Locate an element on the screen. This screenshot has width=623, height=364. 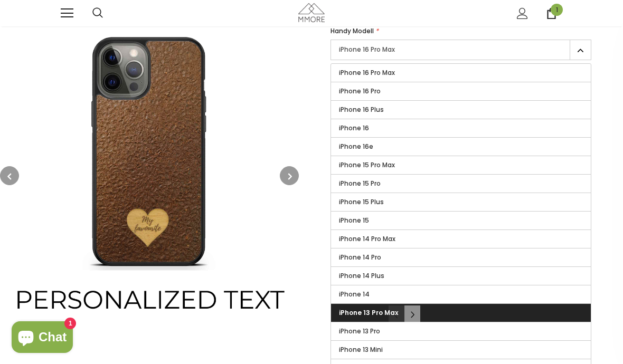
img: MMORE Cases is located at coordinates (311, 12).